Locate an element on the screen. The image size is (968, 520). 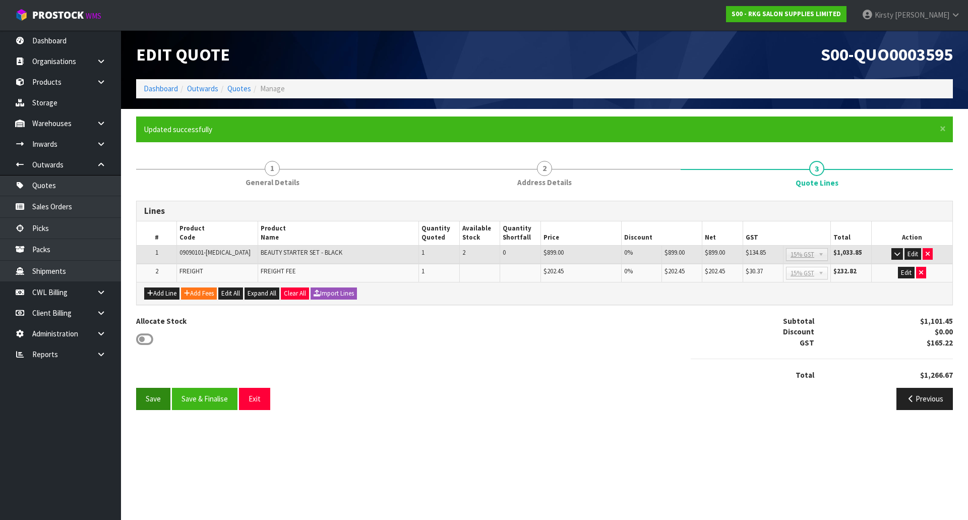
strong: $1,101.45 is located at coordinates (936, 321).